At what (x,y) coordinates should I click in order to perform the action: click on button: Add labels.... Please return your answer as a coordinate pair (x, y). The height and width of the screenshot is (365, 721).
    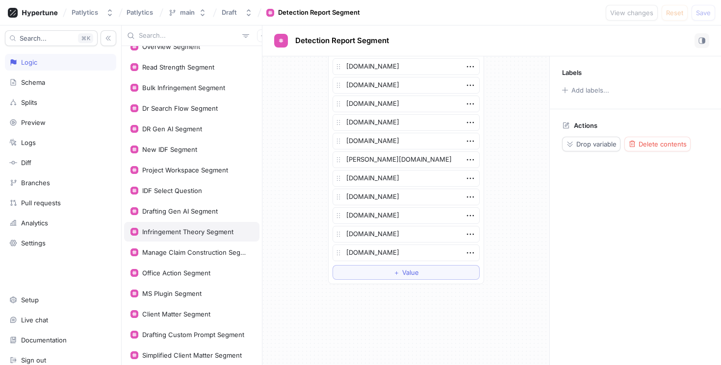
    Looking at the image, I should click on (585, 90).